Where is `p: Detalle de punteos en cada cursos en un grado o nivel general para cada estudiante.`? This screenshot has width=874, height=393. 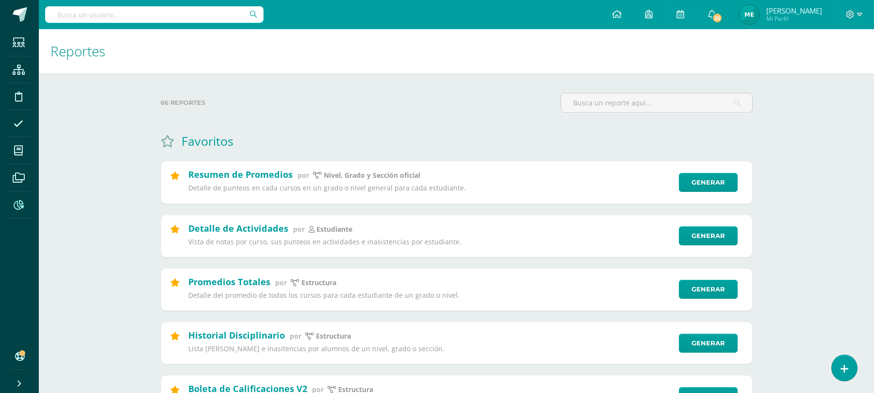 p: Detalle de punteos en cada cursos en un grado o nivel general para cada estudiante. is located at coordinates (430, 188).